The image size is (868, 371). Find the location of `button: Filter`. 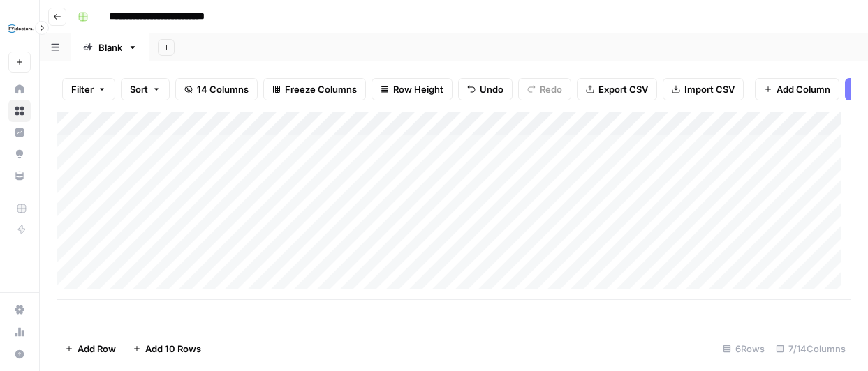

button: Filter is located at coordinates (89, 89).